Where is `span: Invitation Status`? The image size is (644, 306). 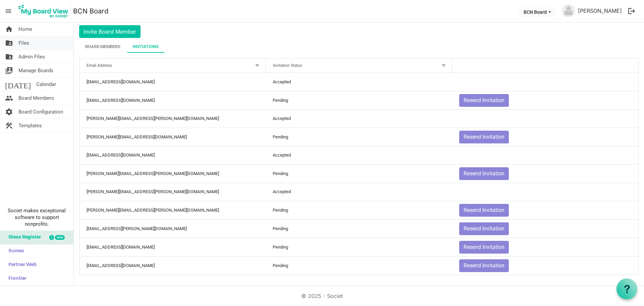
span: Invitation Status is located at coordinates (288, 65).